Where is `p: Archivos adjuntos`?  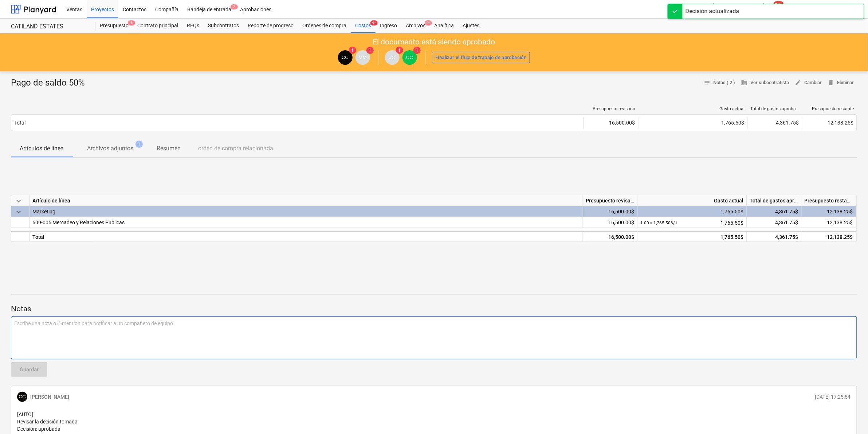 p: Archivos adjuntos is located at coordinates (110, 148).